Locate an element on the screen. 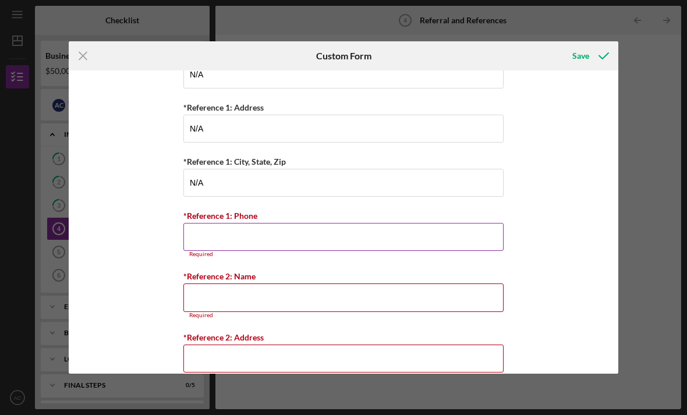 The image size is (687, 415). label: *Reference 1: Phone is located at coordinates (220, 215).